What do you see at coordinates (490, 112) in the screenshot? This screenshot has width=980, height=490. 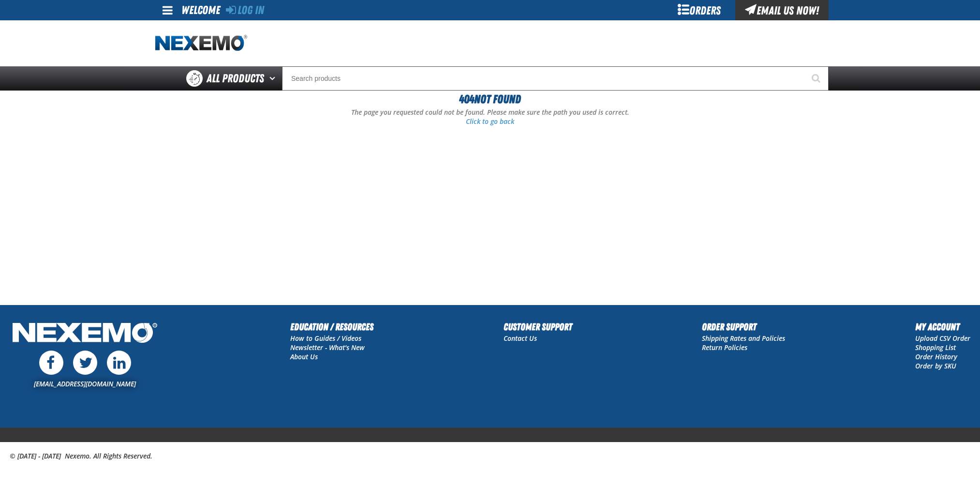 I see `p: The page you requested could not be found. Please make sure the path you used is correct.` at bounding box center [490, 112].